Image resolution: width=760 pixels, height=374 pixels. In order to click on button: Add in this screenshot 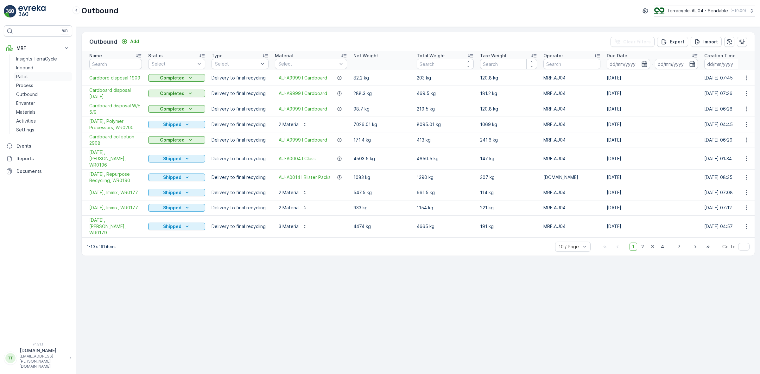, I will do `click(130, 41)`.